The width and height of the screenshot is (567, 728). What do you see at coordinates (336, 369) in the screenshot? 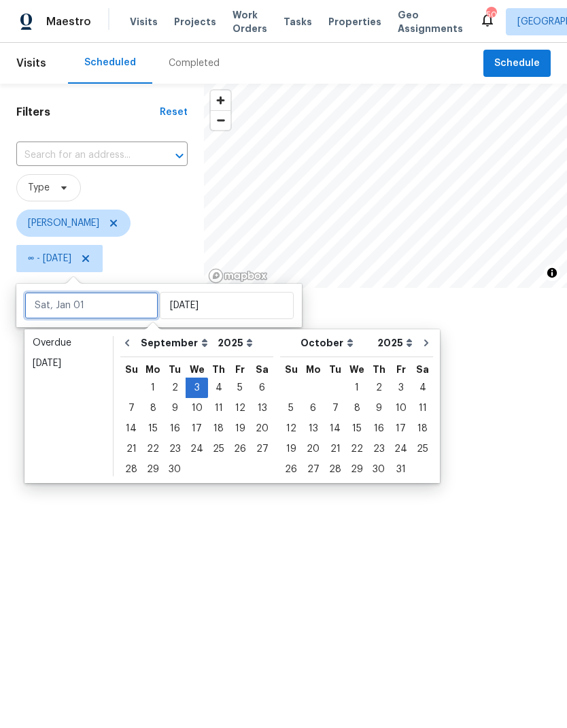
I see `abbr: Tuesday` at bounding box center [336, 369].